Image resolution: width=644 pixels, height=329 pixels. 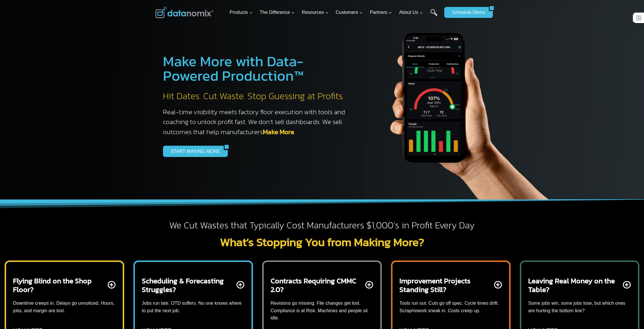 What do you see at coordinates (194, 151) in the screenshot?
I see `a: START MAKING MORE` at bounding box center [194, 151].